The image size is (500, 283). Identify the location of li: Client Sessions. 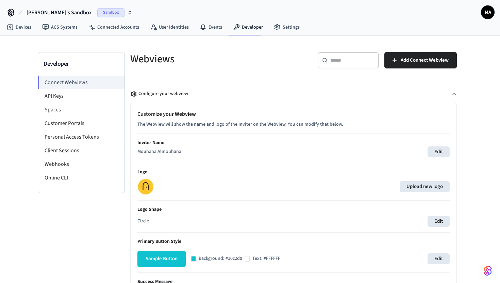
(81, 150).